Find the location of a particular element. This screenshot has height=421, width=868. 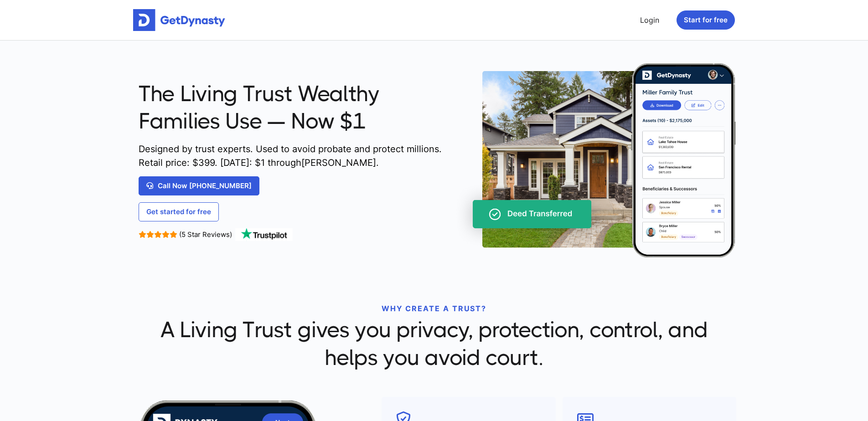

span: The Living Trust Wealthy Families Use — Now $1 is located at coordinates (292, 107).